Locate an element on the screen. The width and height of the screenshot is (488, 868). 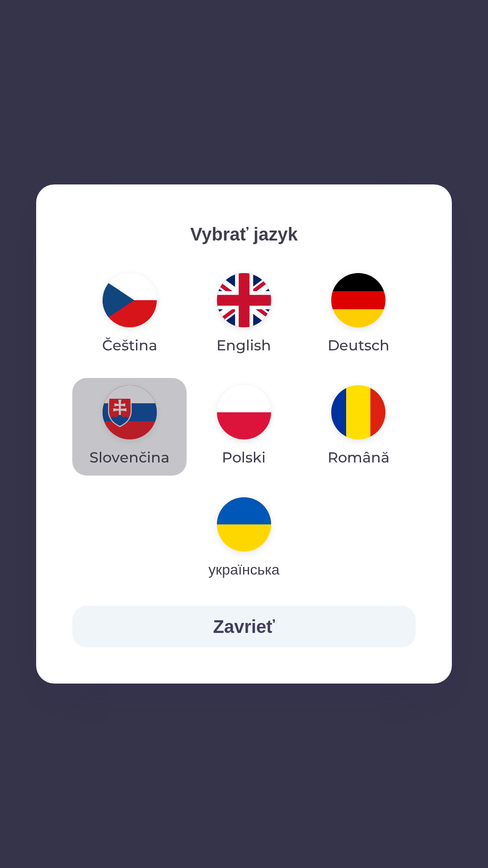
button: Polski is located at coordinates (244, 426).